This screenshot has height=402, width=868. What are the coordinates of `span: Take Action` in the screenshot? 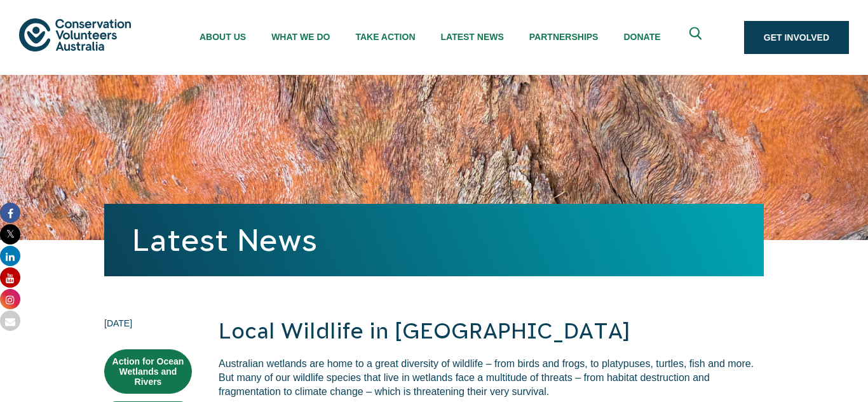 It's located at (385, 37).